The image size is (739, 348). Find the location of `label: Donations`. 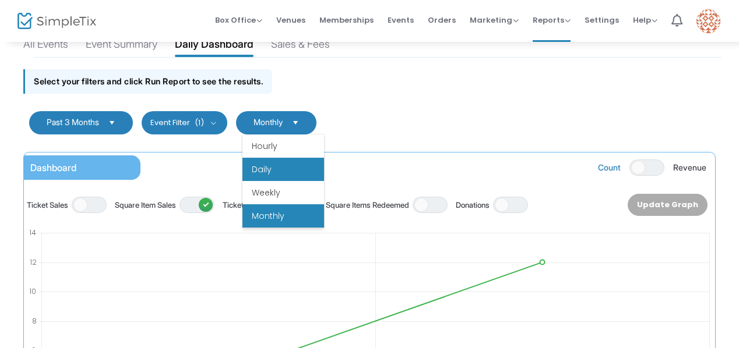

label: Donations is located at coordinates (473, 206).